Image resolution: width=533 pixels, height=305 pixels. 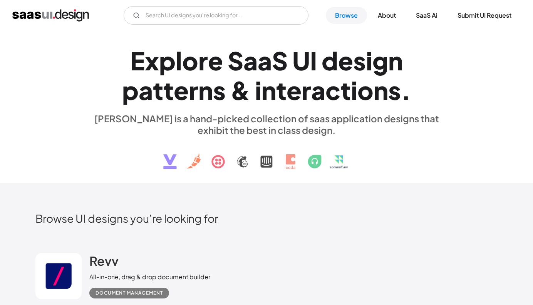 What do you see at coordinates (313, 60) in the screenshot?
I see `div: I` at bounding box center [313, 60].